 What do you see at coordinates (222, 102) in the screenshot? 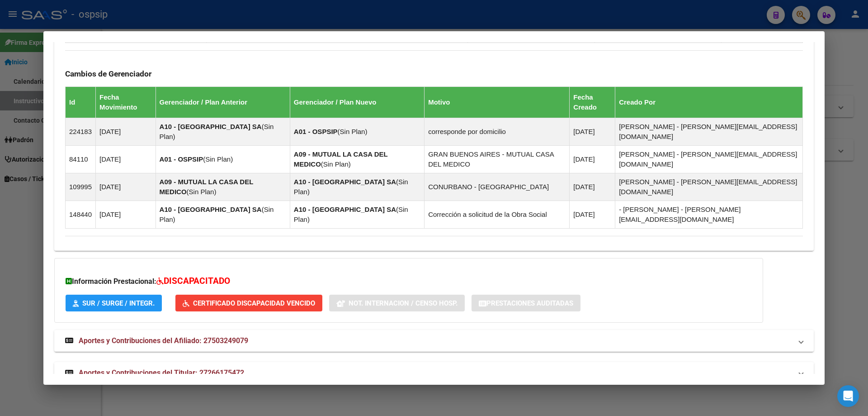
I see `th: Gerenciador / Plan Anterior` at bounding box center [222, 102].